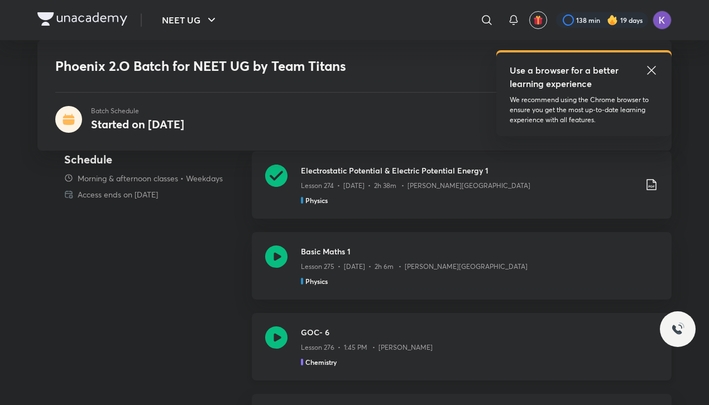 The width and height of the screenshot is (709, 405). What do you see at coordinates (468, 170) in the screenshot?
I see `h3: Electrostatic Potential & Electric Potential Energy 1` at bounding box center [468, 170].